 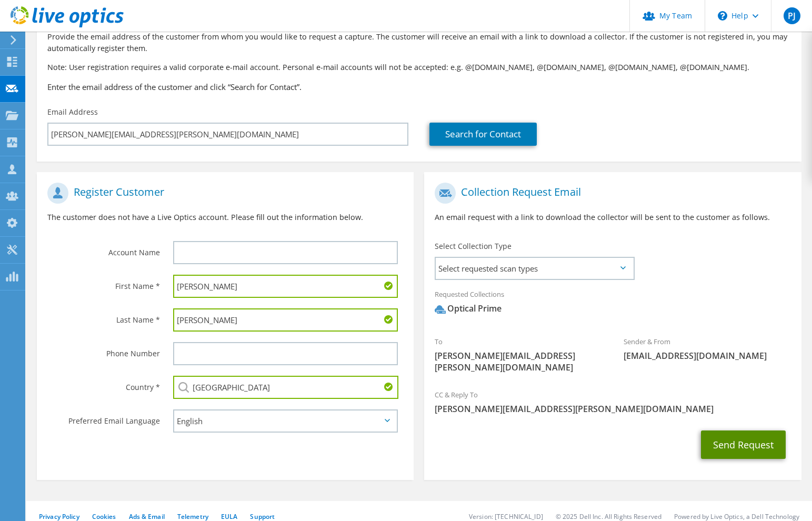 What do you see at coordinates (104, 417) in the screenshot?
I see `label: Preferred Email Language` at bounding box center [104, 417].